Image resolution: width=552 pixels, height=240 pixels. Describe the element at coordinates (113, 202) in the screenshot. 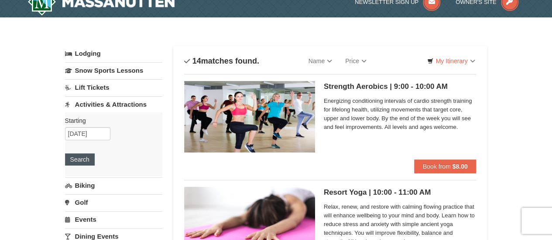

I see `a: Golf` at that location.